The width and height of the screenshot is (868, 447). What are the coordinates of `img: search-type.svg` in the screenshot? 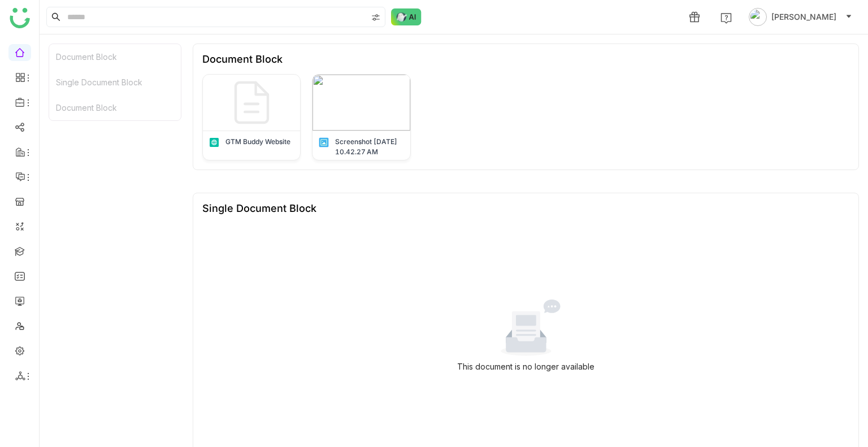 It's located at (376, 17).